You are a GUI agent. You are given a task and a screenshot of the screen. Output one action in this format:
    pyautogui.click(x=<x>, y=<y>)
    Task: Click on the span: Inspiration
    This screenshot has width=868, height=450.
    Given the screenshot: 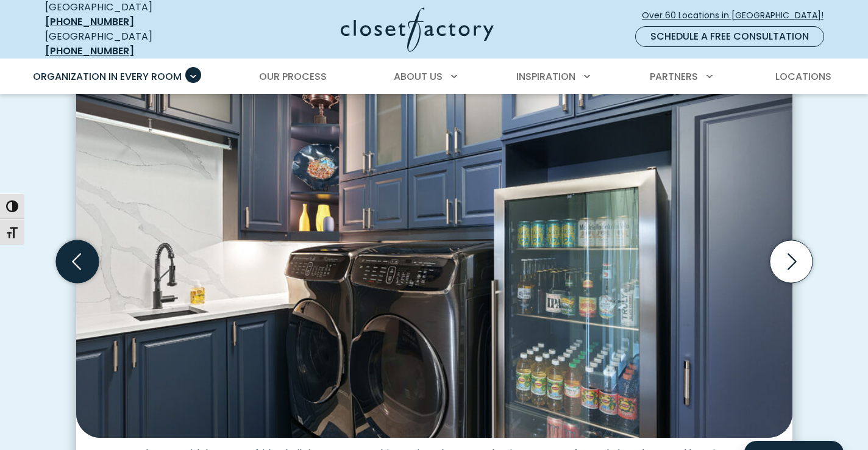 What is the action you would take?
    pyautogui.click(x=546, y=76)
    